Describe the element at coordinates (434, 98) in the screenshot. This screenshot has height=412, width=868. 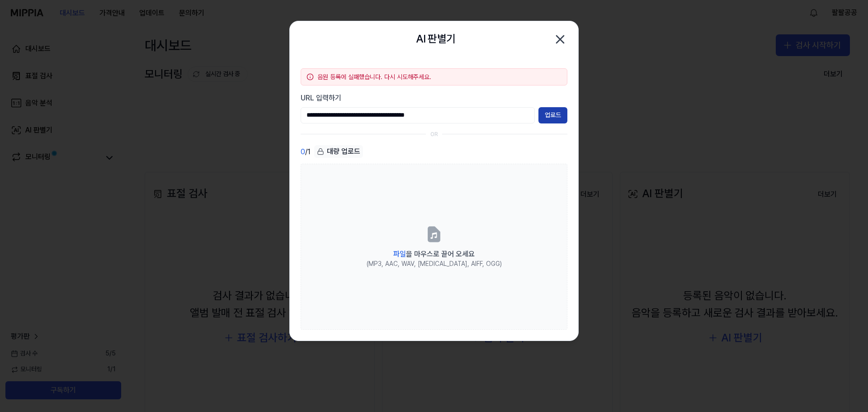
I see `label: URL 입력하기` at that location.